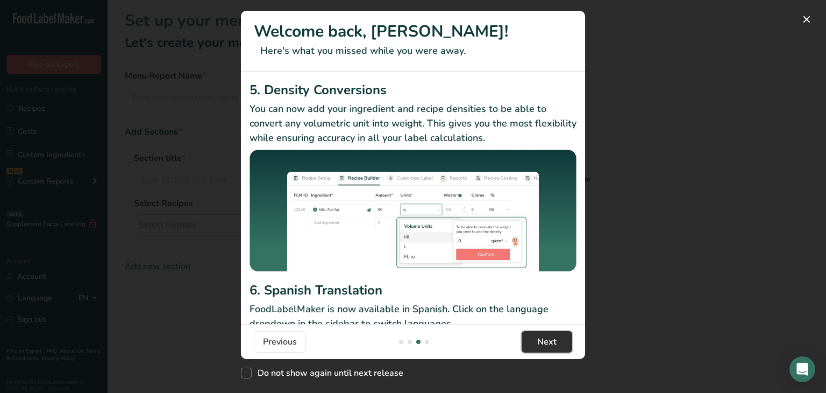  What do you see at coordinates (413, 90) in the screenshot?
I see `h2: 5. Density Conversions` at bounding box center [413, 90].